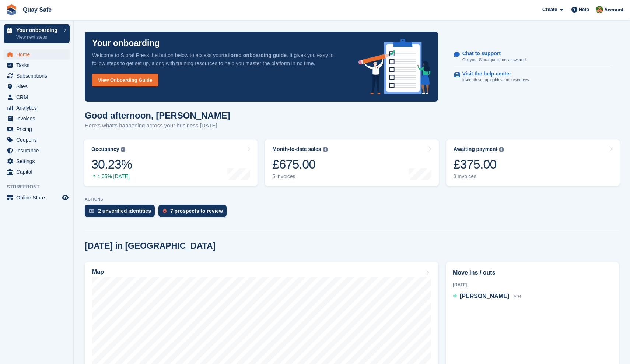  I want to click on p: View next steps, so click(38, 37).